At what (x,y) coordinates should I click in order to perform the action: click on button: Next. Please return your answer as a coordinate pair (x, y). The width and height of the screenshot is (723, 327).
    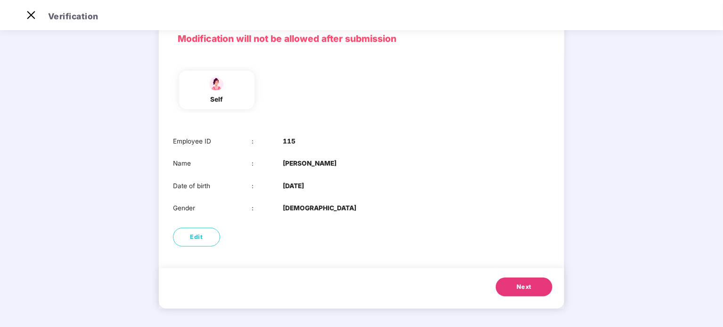
    Looking at the image, I should click on (524, 287).